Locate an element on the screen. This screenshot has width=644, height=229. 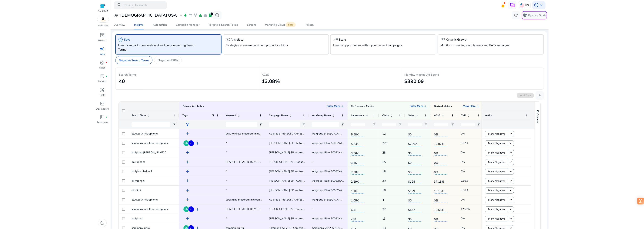
p: AGENCY is located at coordinates (103, 11).